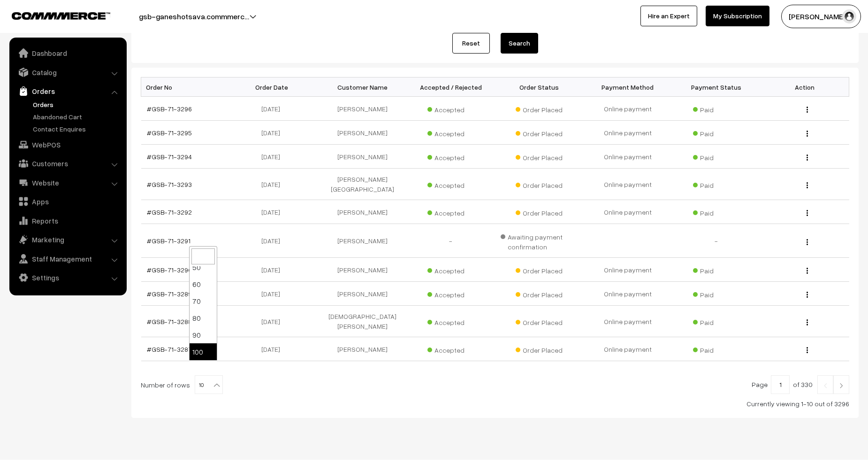  Describe the element at coordinates (68, 183) in the screenshot. I see `a: Website` at that location.